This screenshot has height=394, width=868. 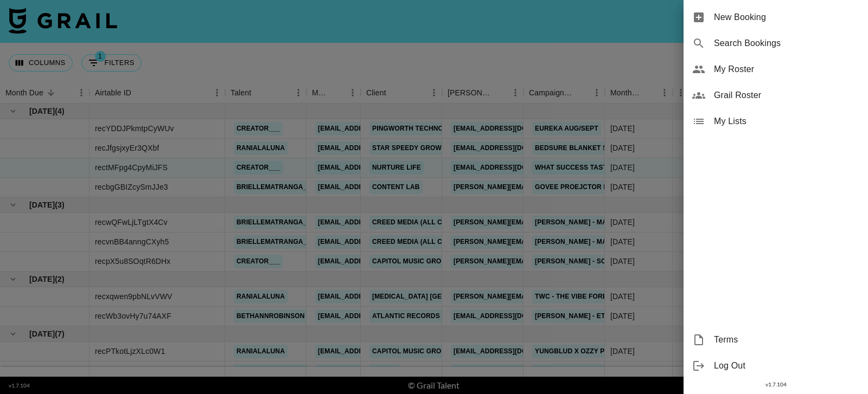 I want to click on div: Search Bookings, so click(x=775, y=43).